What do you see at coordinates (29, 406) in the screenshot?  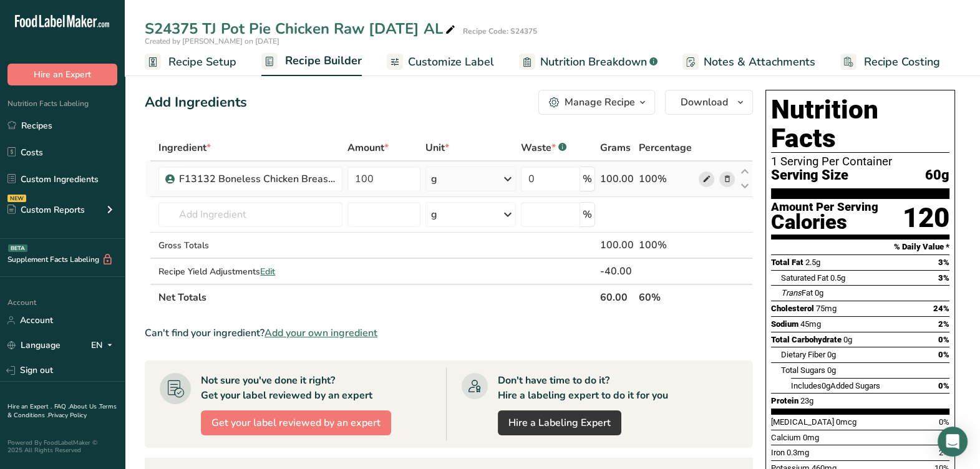 I see `a: Hire an Expert .` at bounding box center [29, 406].